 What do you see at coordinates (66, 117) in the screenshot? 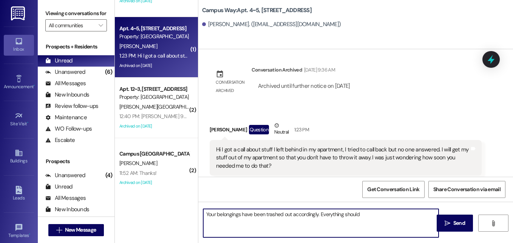
I see `div: Maintenance` at bounding box center [66, 117].